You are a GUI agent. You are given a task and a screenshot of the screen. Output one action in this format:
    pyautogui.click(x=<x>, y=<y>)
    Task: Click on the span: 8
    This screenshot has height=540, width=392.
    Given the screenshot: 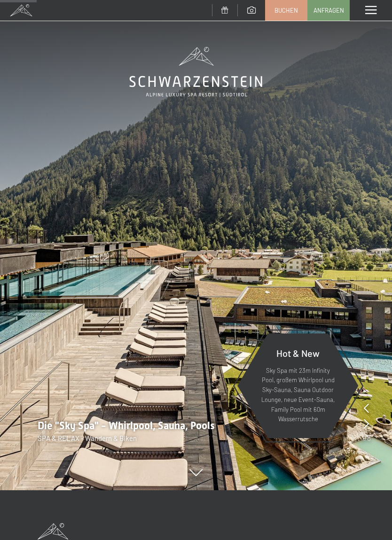 What is the action you would take?
    pyautogui.click(x=369, y=438)
    